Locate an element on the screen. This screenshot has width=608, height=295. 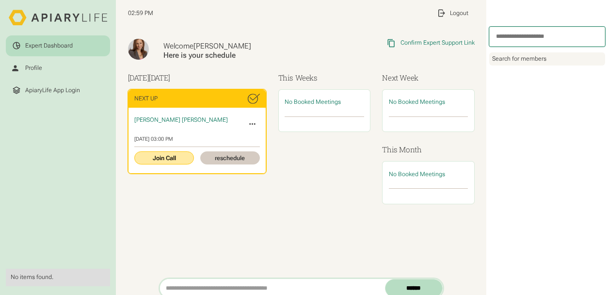
div: Logout is located at coordinates (459, 13).